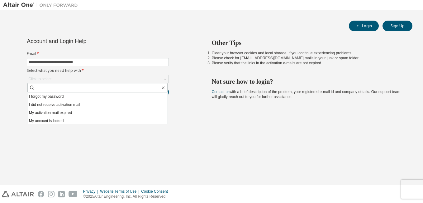  What do you see at coordinates (307, 53) in the screenshot?
I see `li: Clear your browser cookies and local storage, if you continue experiencing problems.` at bounding box center [307, 53].